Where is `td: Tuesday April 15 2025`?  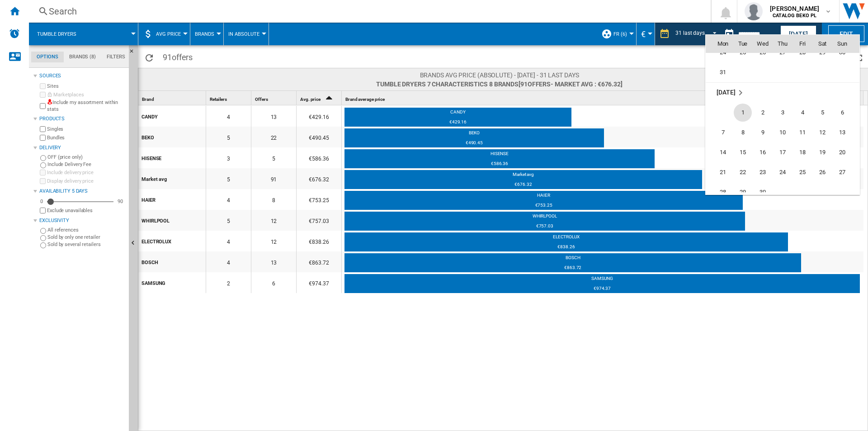
td: Tuesday April 15 2025 is located at coordinates (743, 153).